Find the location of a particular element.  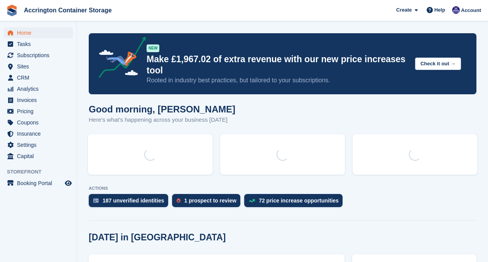

span: Invoices is located at coordinates (40, 100).